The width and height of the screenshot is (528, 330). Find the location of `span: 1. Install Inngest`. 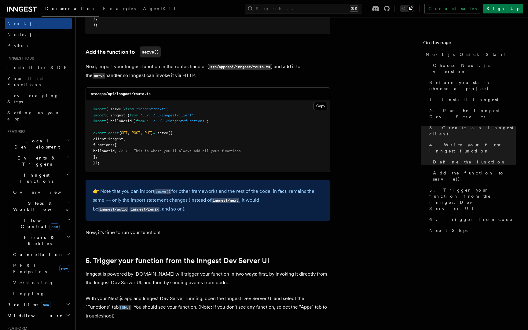

span: 1. Install Inngest is located at coordinates (463, 100).